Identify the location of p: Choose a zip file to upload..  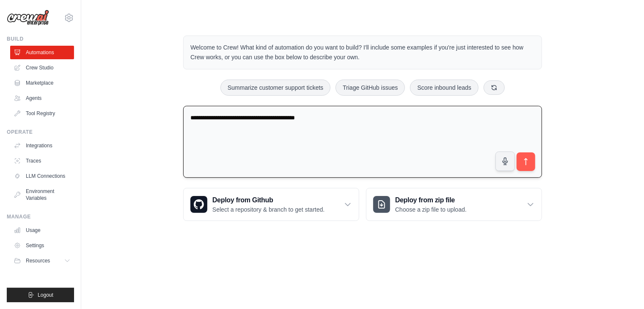
(431, 209).